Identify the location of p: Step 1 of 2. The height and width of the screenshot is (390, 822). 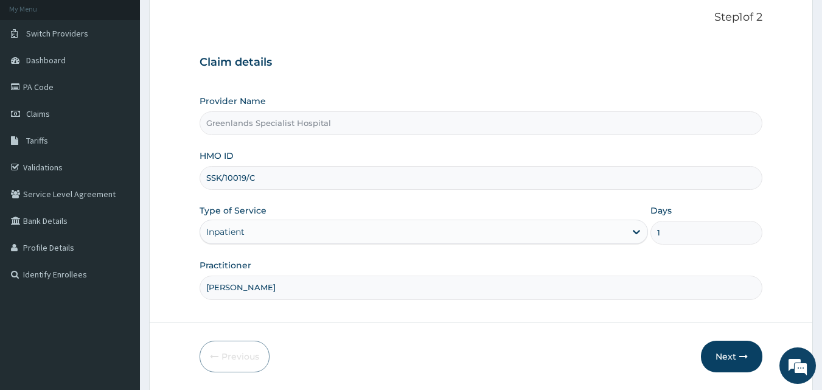
(482, 18).